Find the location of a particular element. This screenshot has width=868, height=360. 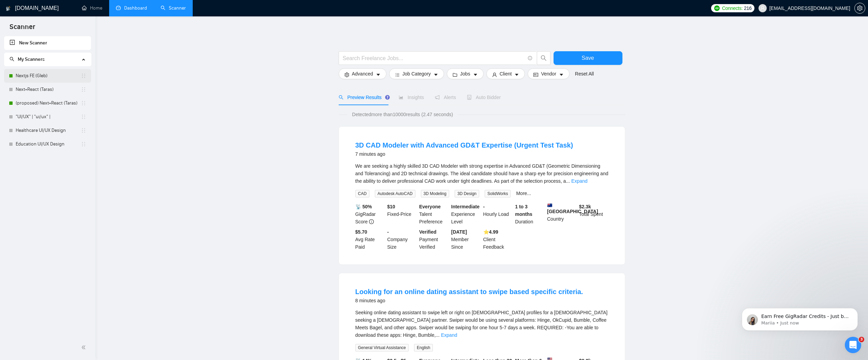

a: Reset All is located at coordinates (584, 74).